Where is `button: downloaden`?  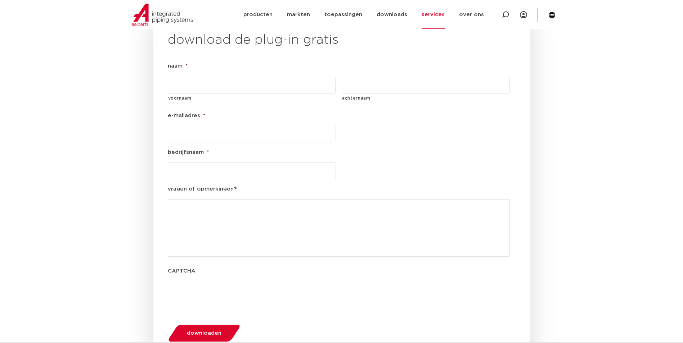
button: downloaden is located at coordinates (204, 333).